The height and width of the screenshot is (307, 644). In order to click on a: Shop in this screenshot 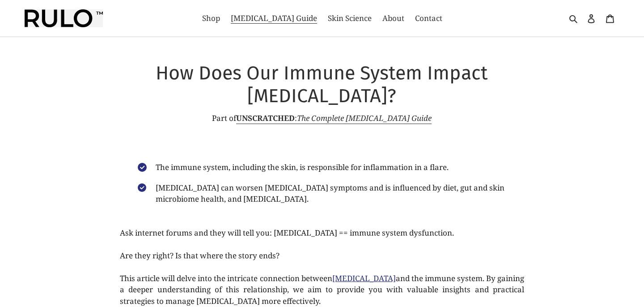, I will do `click(212, 18)`.